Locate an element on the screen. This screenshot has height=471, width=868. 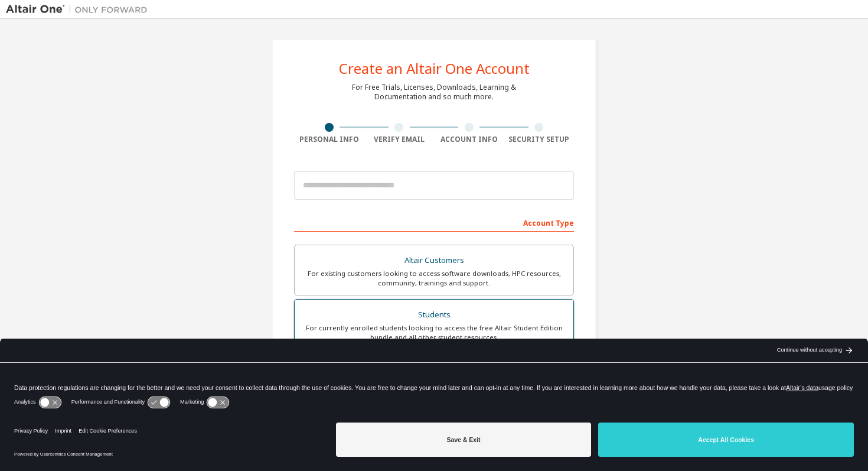
div: Create an Altair One Account is located at coordinates (434, 69).